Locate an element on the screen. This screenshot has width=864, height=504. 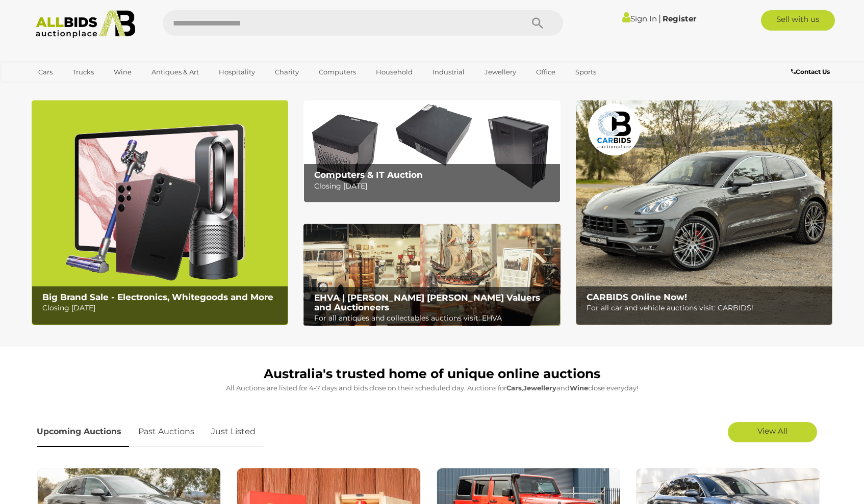
button: Search is located at coordinates (537, 23).